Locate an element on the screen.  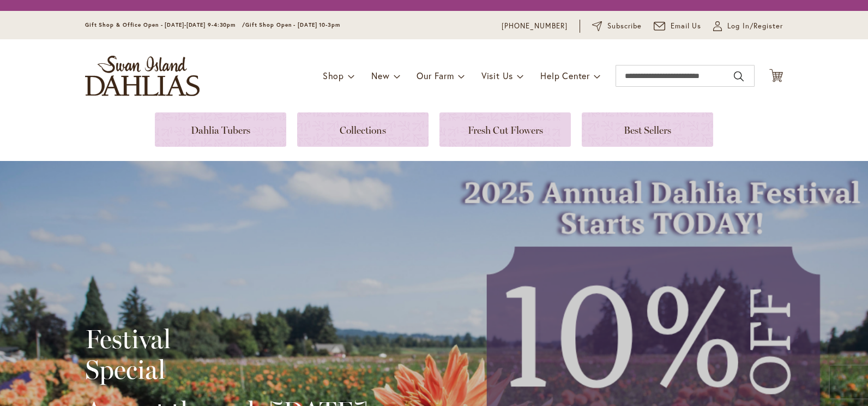
span: New is located at coordinates (380, 75).